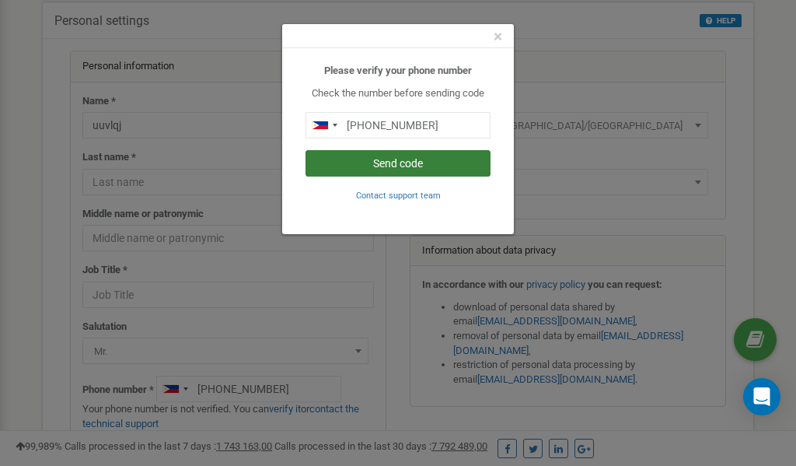  Describe the element at coordinates (398, 125) in the screenshot. I see `input: 0905 123 4567` at that location.